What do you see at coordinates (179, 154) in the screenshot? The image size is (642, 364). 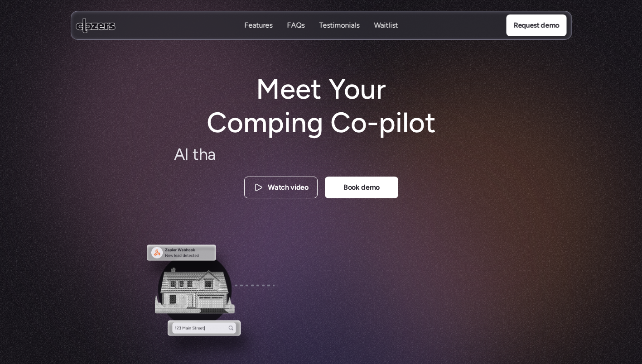 I see `span: A` at bounding box center [179, 154].